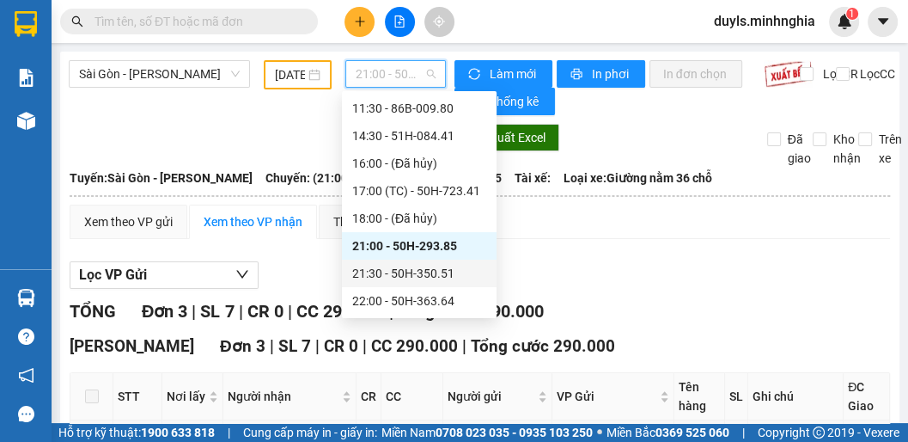 Image resolution: width=908 pixels, height=442 pixels. What do you see at coordinates (838, 74) in the screenshot?
I see `span: Lọc CR` at bounding box center [838, 74].